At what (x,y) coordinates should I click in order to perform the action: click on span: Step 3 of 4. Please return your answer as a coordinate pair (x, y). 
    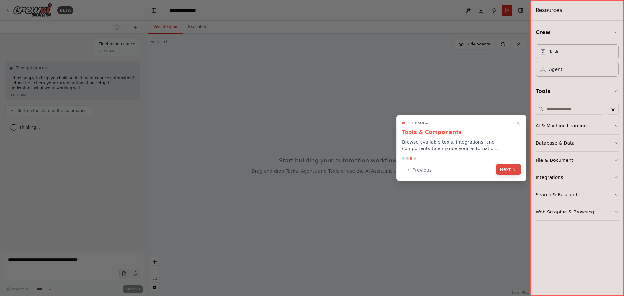
    Looking at the image, I should click on (418, 123).